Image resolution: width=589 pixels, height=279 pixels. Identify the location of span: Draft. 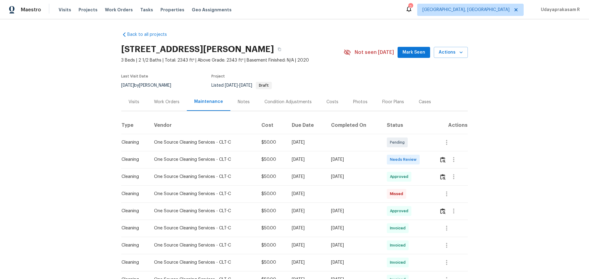
(264, 86).